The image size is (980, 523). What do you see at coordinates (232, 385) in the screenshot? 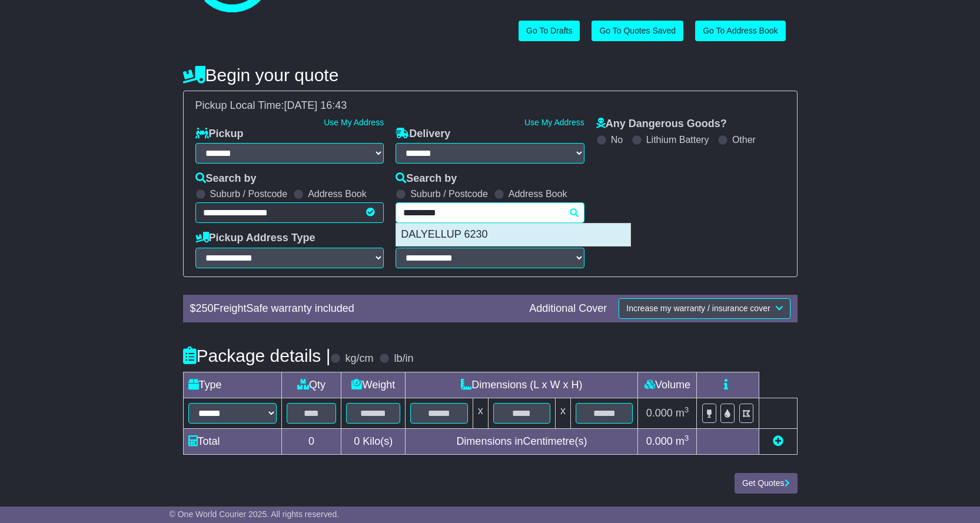
I see `td: Type` at bounding box center [232, 385].